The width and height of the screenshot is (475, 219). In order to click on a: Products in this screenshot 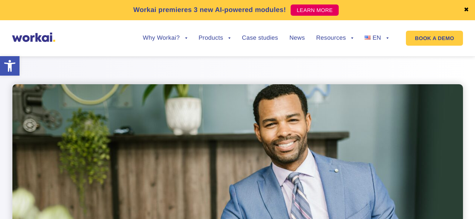, I will do `click(215, 38)`.